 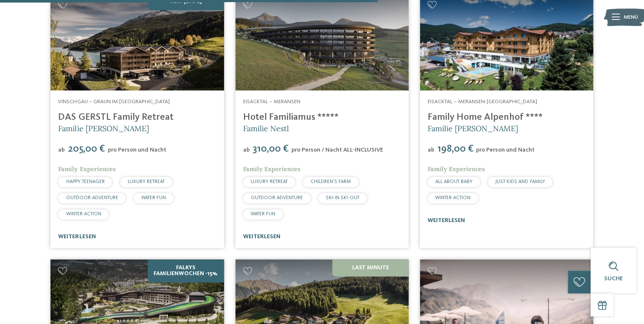 What do you see at coordinates (454, 182) in the screenshot?
I see `span: ALL ABOUT BABY` at bounding box center [454, 182].